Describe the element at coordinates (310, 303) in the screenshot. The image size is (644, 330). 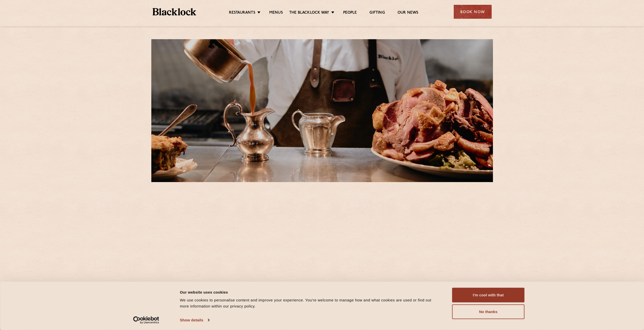
I see `div: We use cookies to personalise content and improve your experience. You're welcome to manage how a...` at that location.